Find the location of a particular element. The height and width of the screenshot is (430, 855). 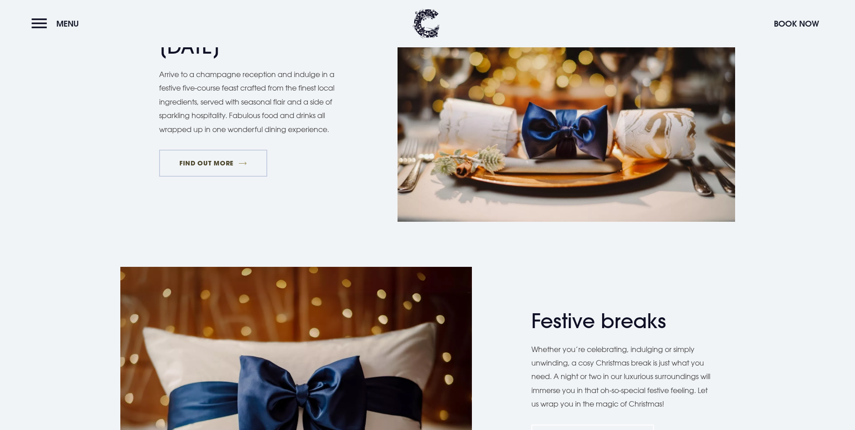

img: Clandeboye Lodge is located at coordinates (426, 23).